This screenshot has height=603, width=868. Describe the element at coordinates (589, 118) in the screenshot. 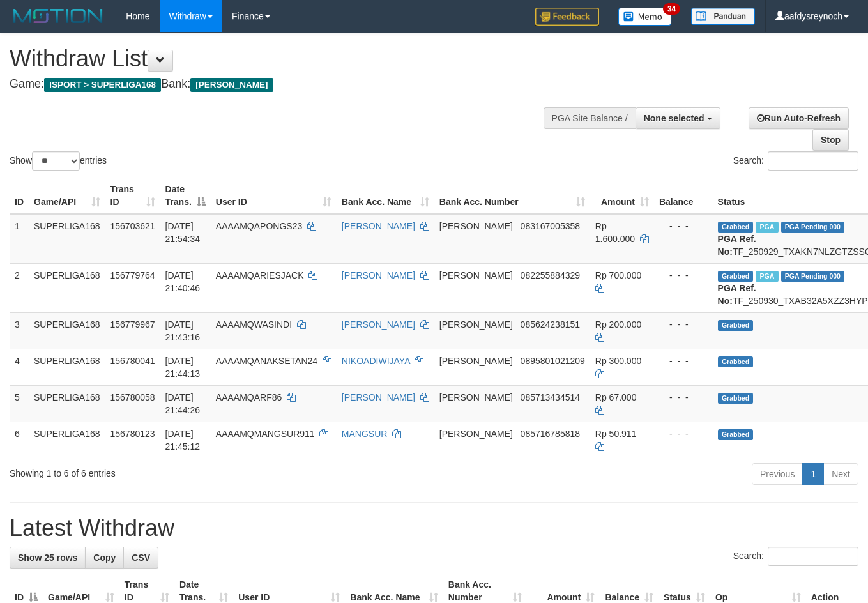

I see `div: PGA Site Balance /` at that location.